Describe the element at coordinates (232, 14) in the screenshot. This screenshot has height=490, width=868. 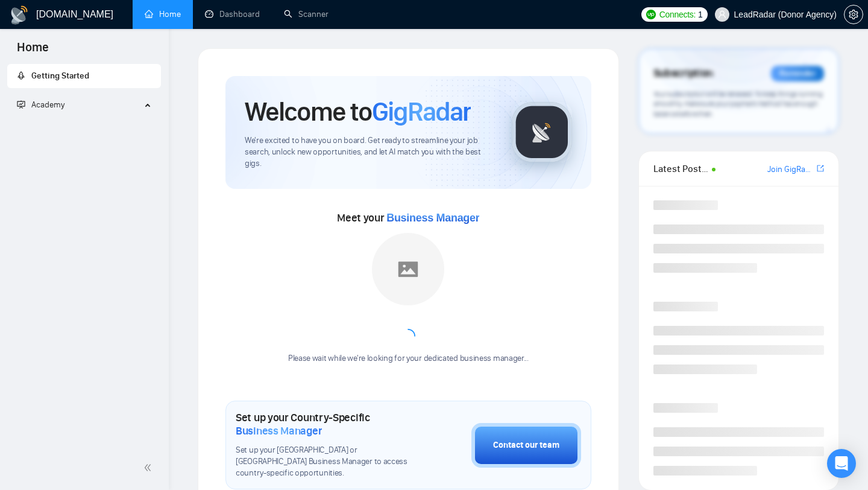
I see `a: dashboardDashboard` at that location.